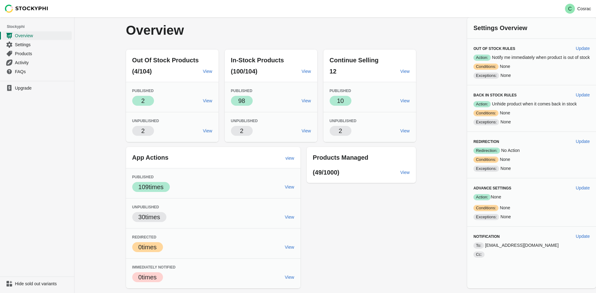 The height and width of the screenshot is (293, 596). Describe the element at coordinates (522, 142) in the screenshot. I see `h3: Redirection` at that location.